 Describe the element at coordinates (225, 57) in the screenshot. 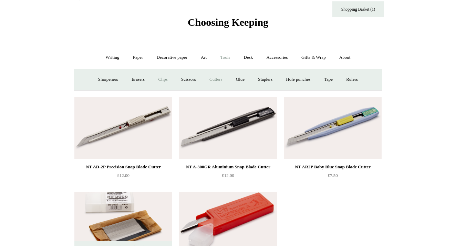

I see `a: Tools` at that location.